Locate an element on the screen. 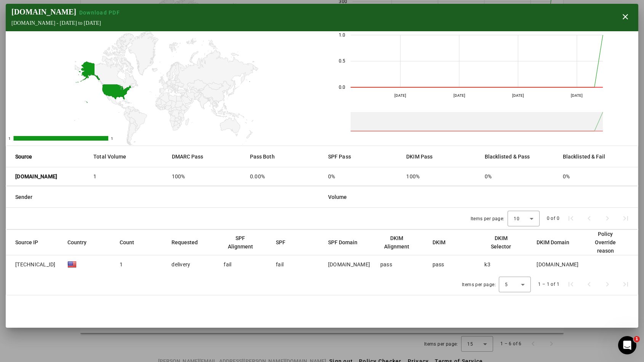  mat-header-cell: Blacklisted & Fail is located at coordinates (598, 157).